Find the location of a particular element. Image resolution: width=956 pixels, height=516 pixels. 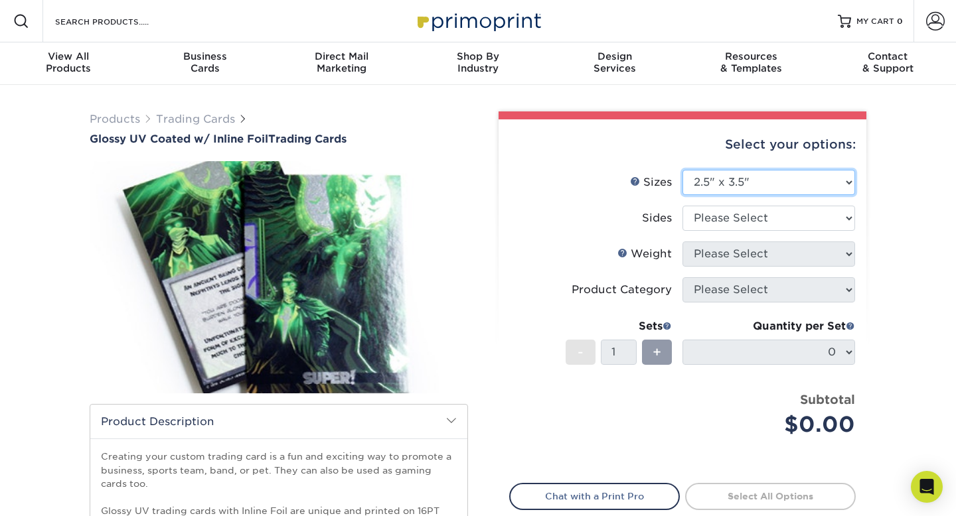

div: Product Category is located at coordinates (621, 290).